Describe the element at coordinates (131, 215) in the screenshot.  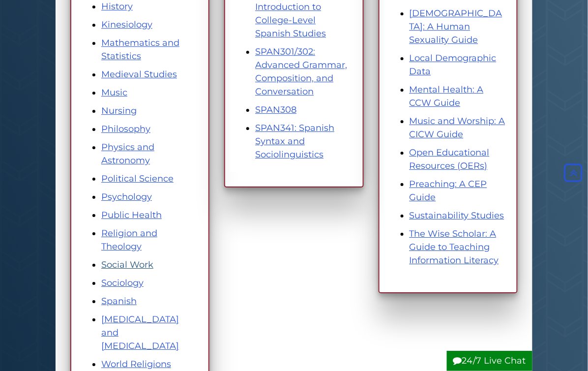
I see `a: Public Health` at that location.